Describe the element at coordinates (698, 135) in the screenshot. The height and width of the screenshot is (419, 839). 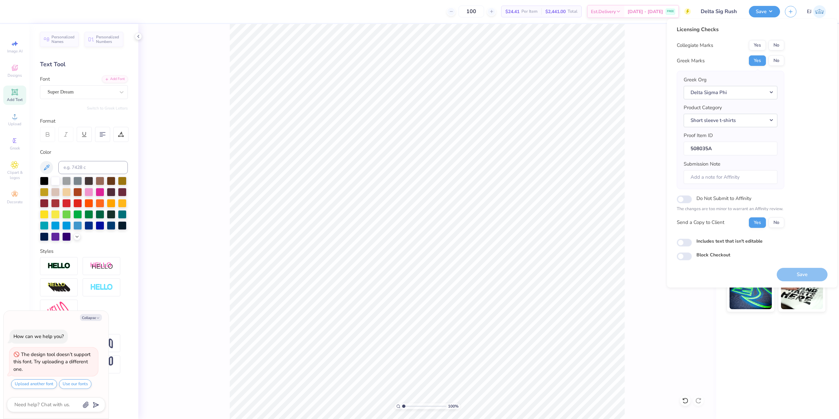
I see `label: Proof Item ID` at that location.